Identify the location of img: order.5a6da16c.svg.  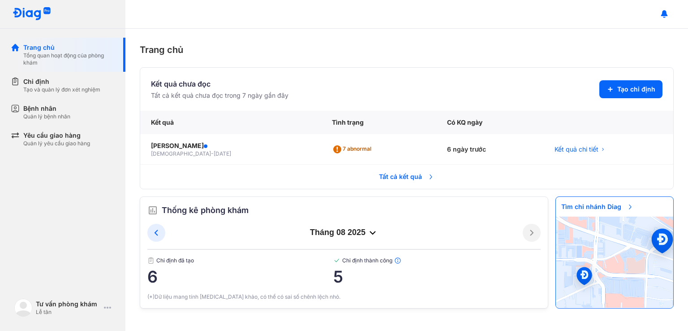
(153, 210).